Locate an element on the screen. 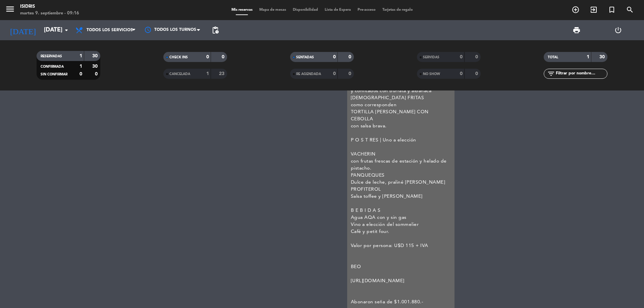 The image size is (644, 308). div: isidris is located at coordinates (50, 7).